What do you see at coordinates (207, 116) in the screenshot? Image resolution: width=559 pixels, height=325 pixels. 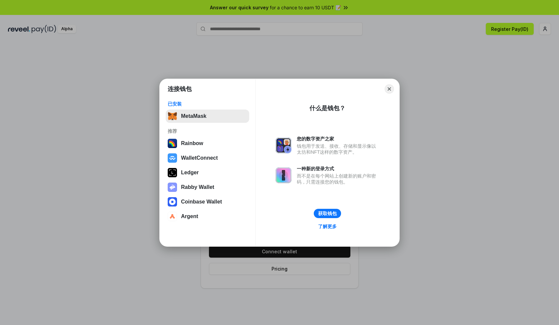 I see `button: MetaMask` at bounding box center [207, 116].